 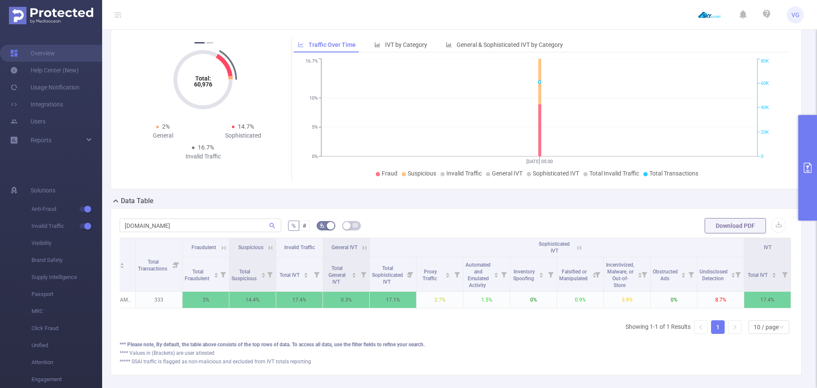 I want to click on a: Usage Notification, so click(x=45, y=87).